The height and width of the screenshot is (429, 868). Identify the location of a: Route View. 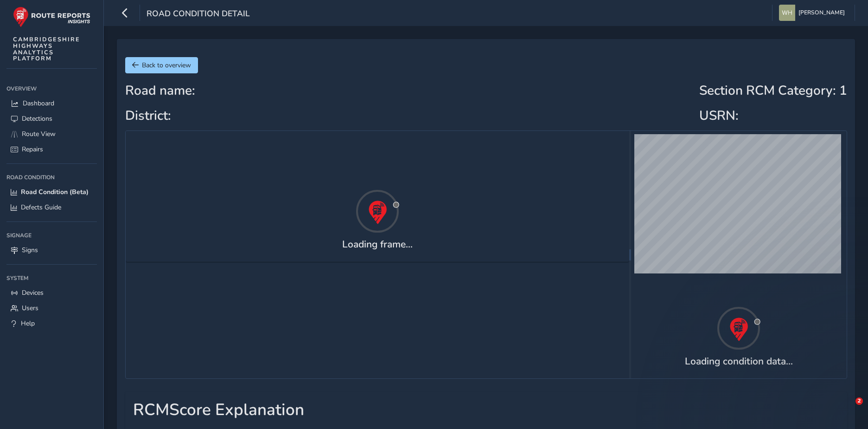
(52, 133).